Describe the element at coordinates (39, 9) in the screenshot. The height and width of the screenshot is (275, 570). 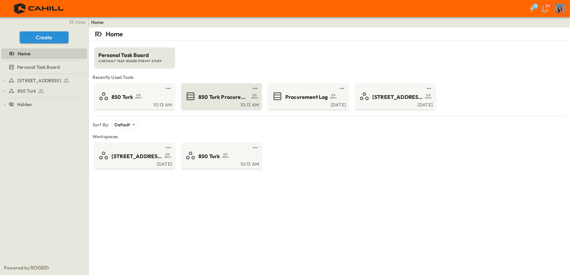
I see `img: 4f72bfc4efa7236828875bac24094a5ddb05241e32d018417354e964050affa1.png` at that location.